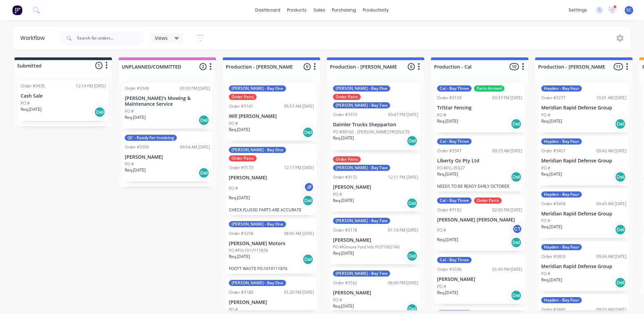 The width and height of the screenshot is (644, 314). Describe the element at coordinates (449, 270) in the screenshot. I see `div: Order #3336` at that location.